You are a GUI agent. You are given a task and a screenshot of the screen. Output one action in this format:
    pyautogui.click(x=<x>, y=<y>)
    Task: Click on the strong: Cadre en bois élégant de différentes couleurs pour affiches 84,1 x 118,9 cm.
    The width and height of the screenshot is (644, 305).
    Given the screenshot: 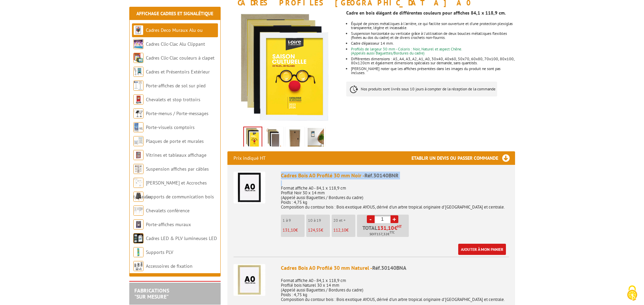 What is the action you would take?
    pyautogui.click(x=426, y=13)
    